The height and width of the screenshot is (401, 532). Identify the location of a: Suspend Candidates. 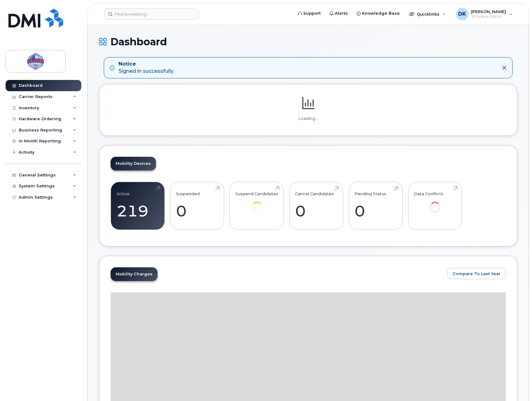
(257, 203).